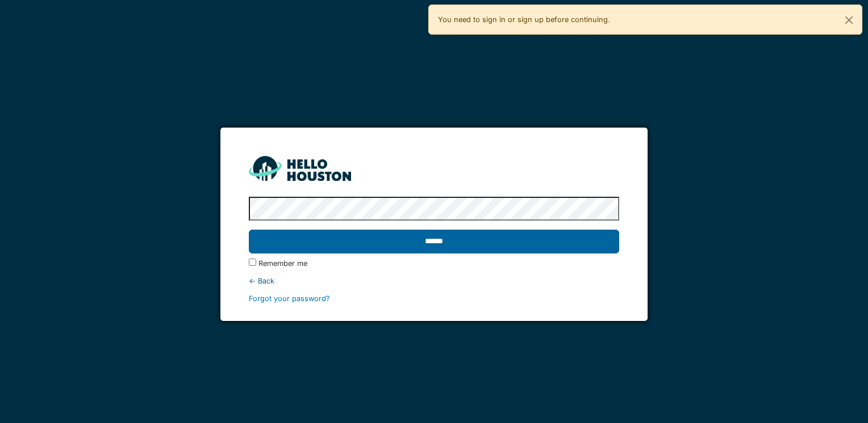 The width and height of the screenshot is (868, 423). I want to click on button: Close, so click(849, 20).